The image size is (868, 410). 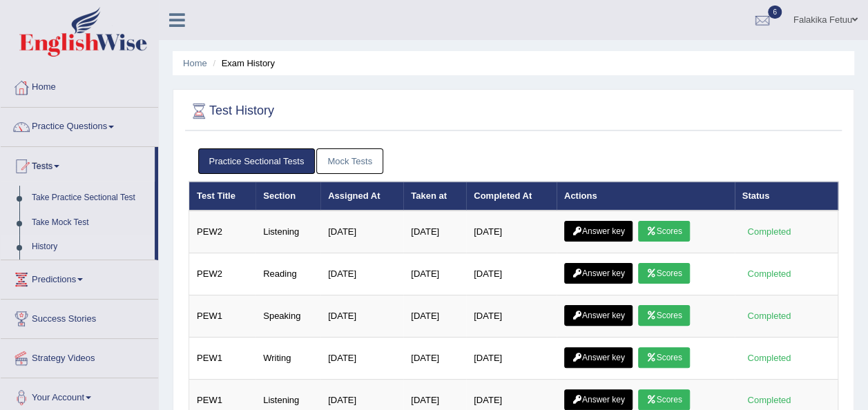 I want to click on td: Writing, so click(x=288, y=359).